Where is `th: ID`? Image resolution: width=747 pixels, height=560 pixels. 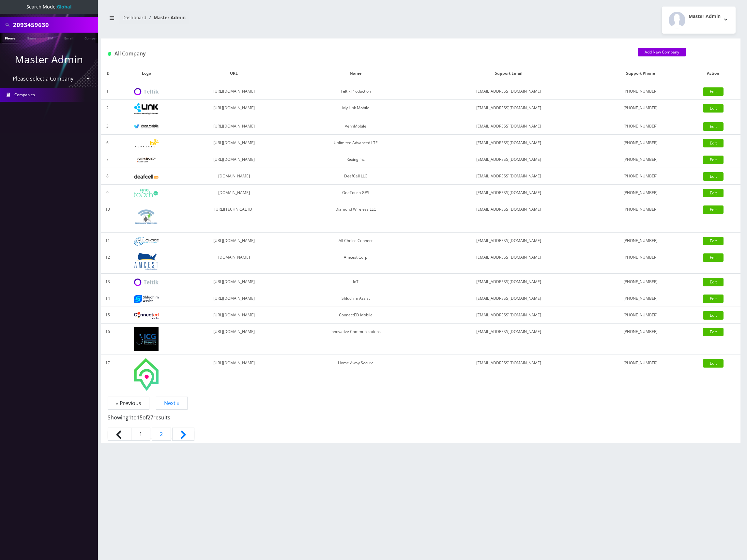 th: ID is located at coordinates (107, 73).